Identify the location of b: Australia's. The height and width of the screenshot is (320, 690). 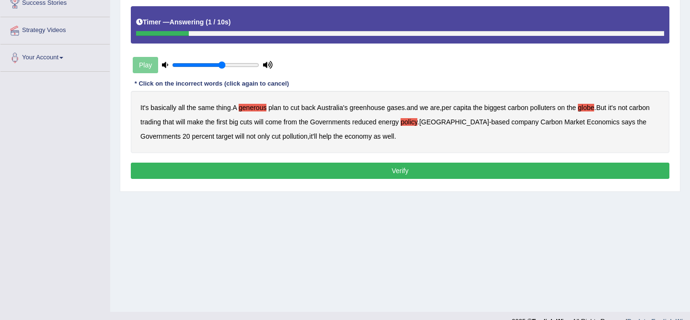
(332, 108).